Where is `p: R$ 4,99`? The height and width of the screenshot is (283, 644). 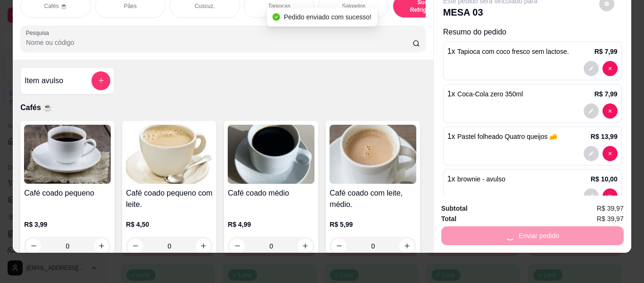
p: R$ 4,99 is located at coordinates (271, 225).